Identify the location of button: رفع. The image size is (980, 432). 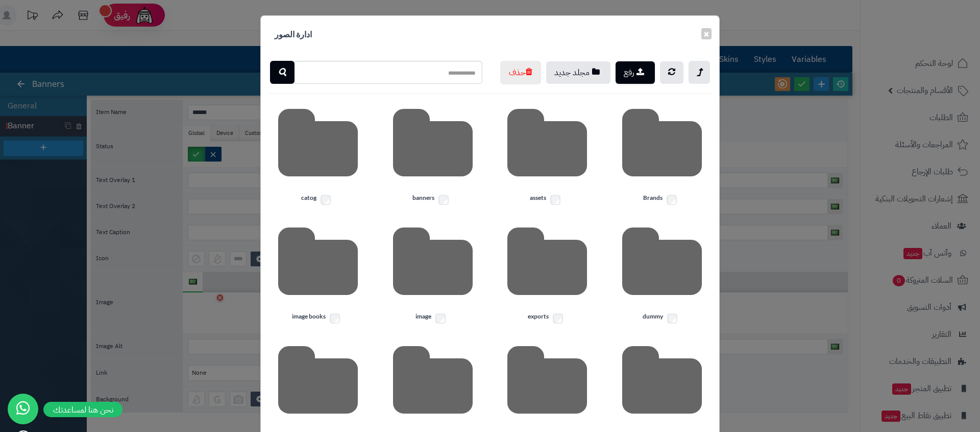
(635, 73).